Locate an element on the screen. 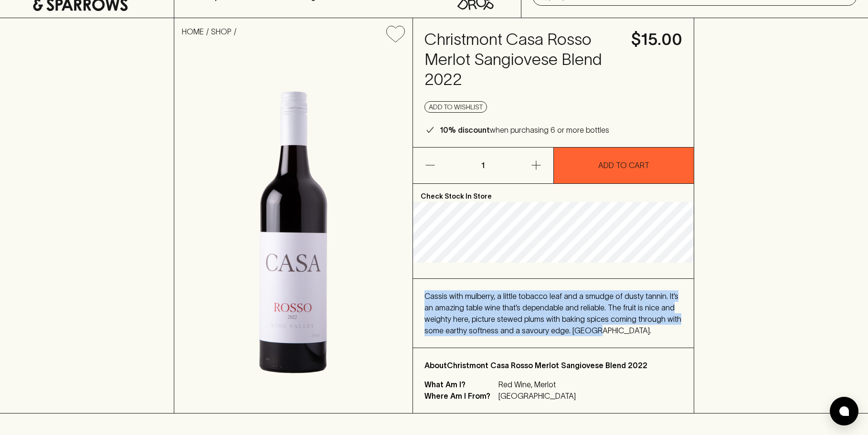 The height and width of the screenshot is (435, 868). h4: Christmont Casa Rosso Merlot Sangiovese Blend 2022 is located at coordinates (522, 60).